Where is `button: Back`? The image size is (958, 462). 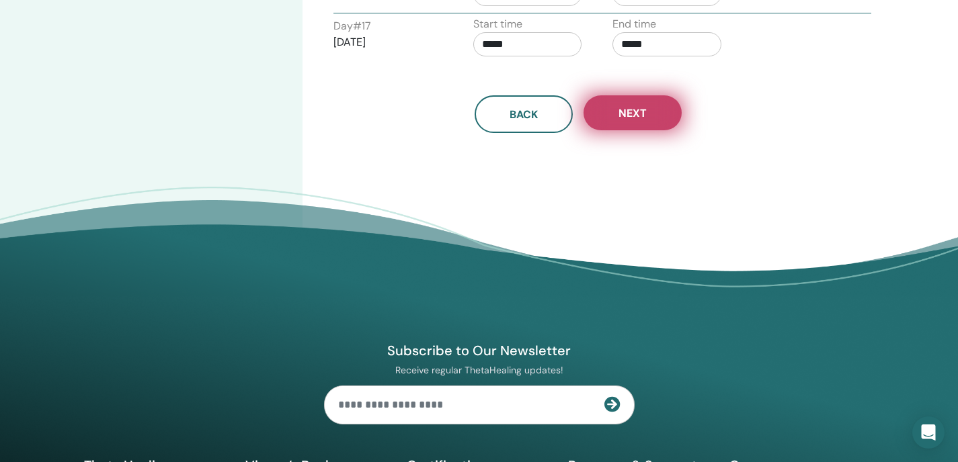
button: Back is located at coordinates (524, 114).